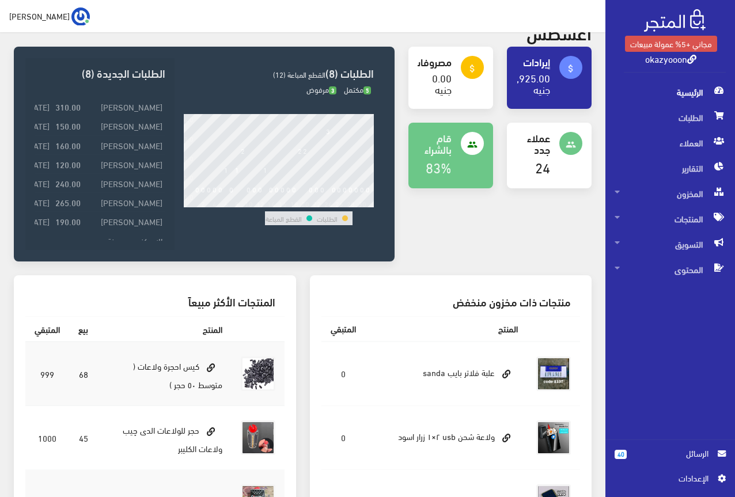  What do you see at coordinates (447, 374) in the screenshot?
I see `td: علبة فلاتر بايب sanda` at bounding box center [447, 374].